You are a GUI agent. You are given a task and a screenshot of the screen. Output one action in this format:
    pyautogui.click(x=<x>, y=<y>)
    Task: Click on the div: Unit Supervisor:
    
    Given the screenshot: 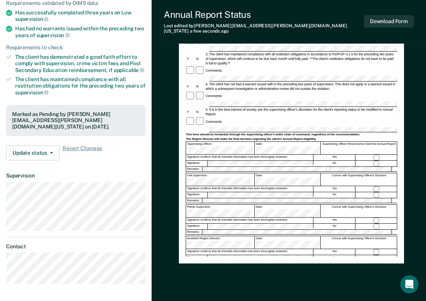 What is the action you would take?
    pyautogui.click(x=220, y=179)
    